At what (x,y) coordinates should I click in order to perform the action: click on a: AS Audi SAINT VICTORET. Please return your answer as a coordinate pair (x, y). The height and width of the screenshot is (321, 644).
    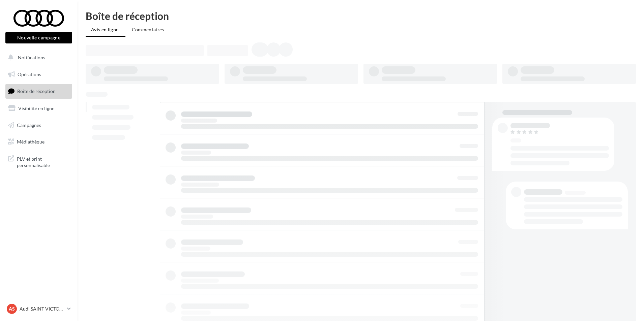
    Looking at the image, I should click on (39, 309).